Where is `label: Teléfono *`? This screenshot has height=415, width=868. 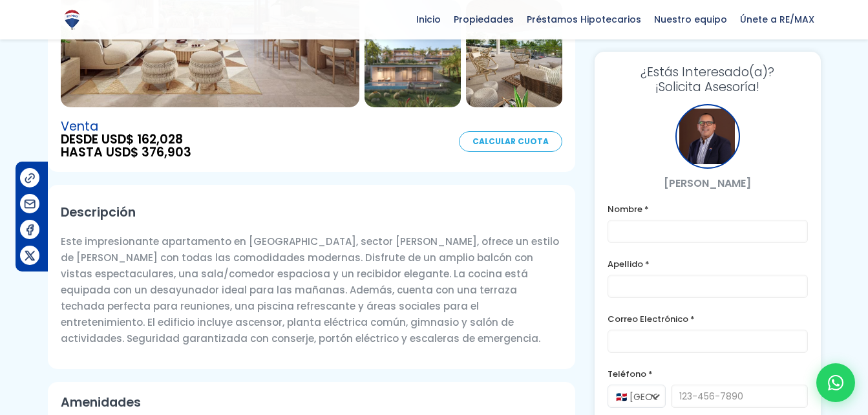
label: Teléfono * is located at coordinates (708, 374).